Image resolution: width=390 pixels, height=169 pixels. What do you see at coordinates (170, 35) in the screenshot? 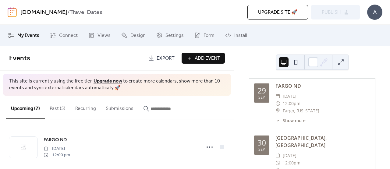
I see `a: Settings` at bounding box center [170, 35].